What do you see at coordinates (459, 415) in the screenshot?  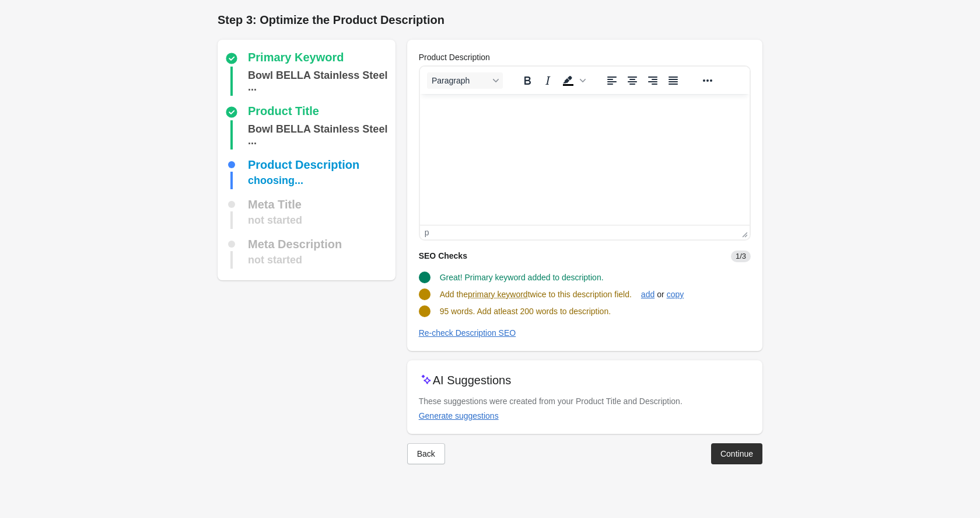 I see `button: Generate suggestions` at bounding box center [459, 415].